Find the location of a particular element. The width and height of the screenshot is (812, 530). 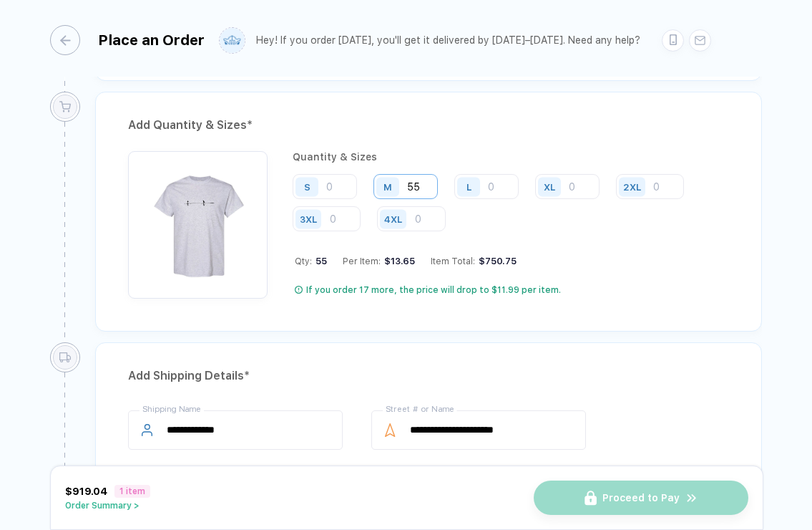

div: $13.65 is located at coordinates (398, 260).